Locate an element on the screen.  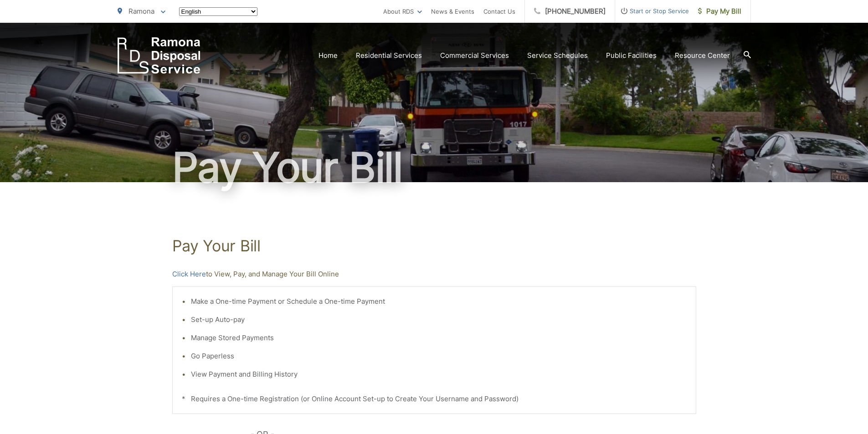
a: About RDS is located at coordinates (402, 12).